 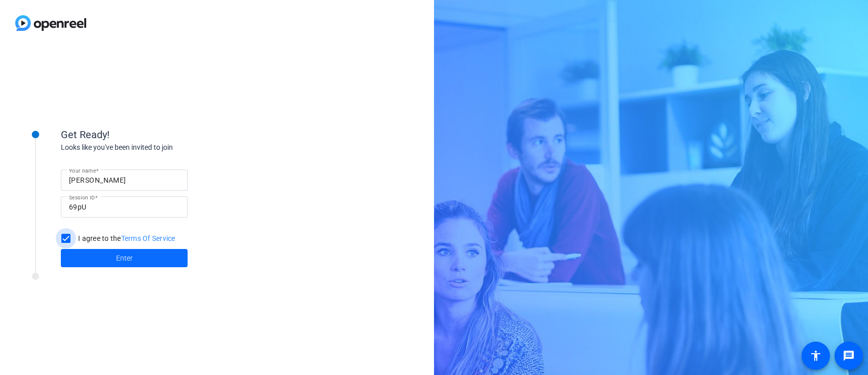 What do you see at coordinates (126, 239) in the screenshot?
I see `label: I agree to the` at bounding box center [126, 239].